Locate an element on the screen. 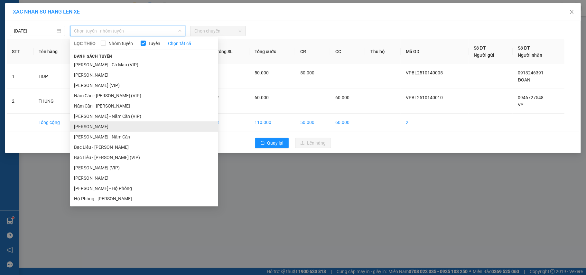 The width and height of the screenshot is (586, 275). span: Danh sách tuyến is located at coordinates (93, 56).